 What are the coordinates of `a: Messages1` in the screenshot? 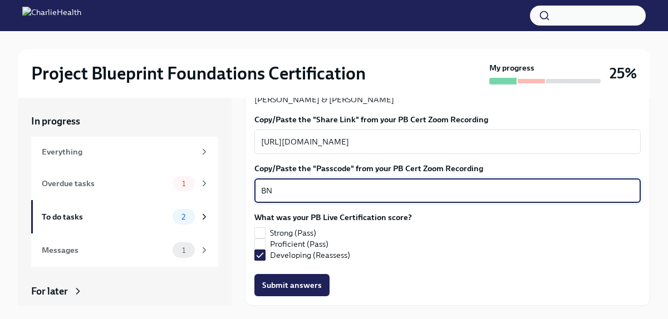 It's located at (125, 250).